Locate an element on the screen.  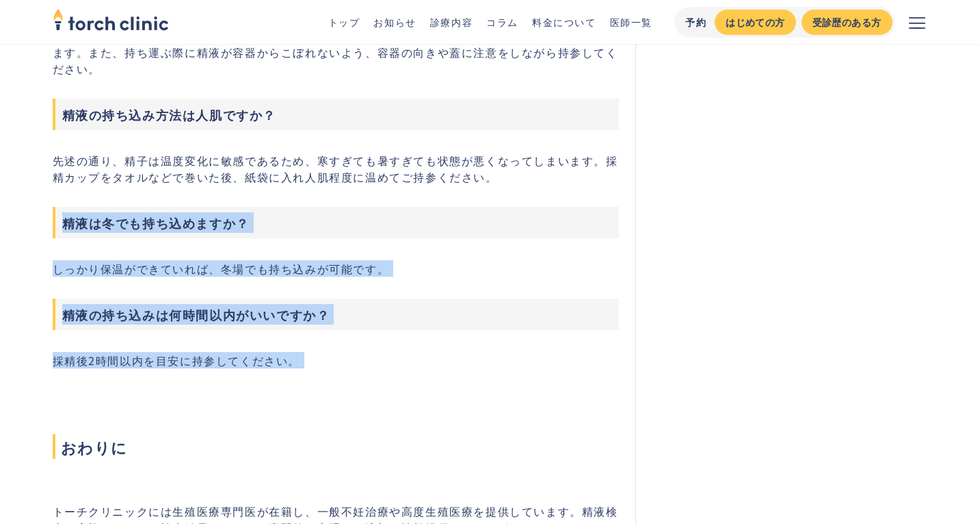
p: 採精後2時間以内を目安に持参してください。 is located at coordinates (335, 360).